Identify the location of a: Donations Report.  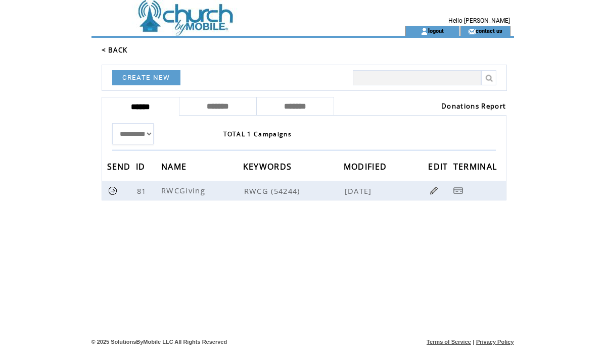
(474, 106).